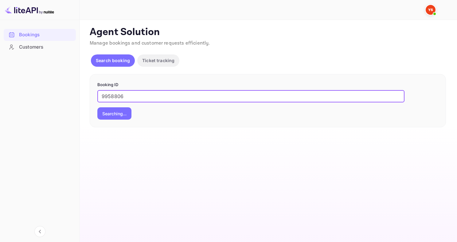 The height and width of the screenshot is (242, 457). Describe the element at coordinates (158, 60) in the screenshot. I see `p: Ticket tracking` at that location.